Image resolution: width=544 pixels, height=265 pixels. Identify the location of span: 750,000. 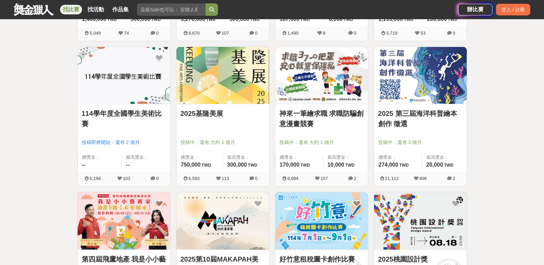
(191, 165).